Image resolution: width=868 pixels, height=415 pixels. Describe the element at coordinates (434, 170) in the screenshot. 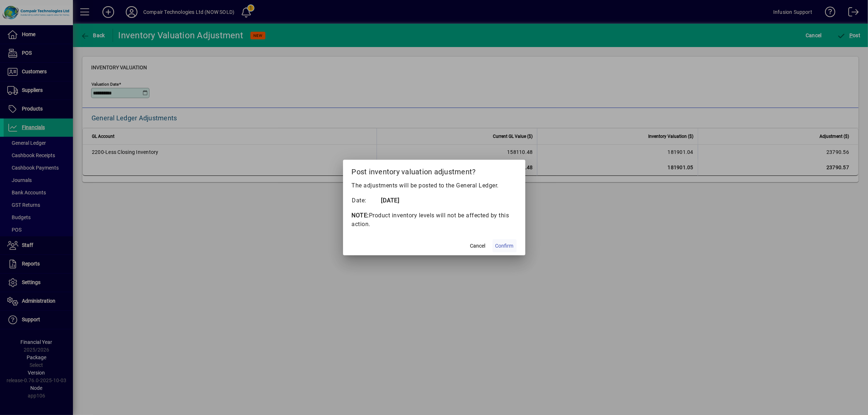

I see `h2: Post inventory valuation adjustment?` at that location.